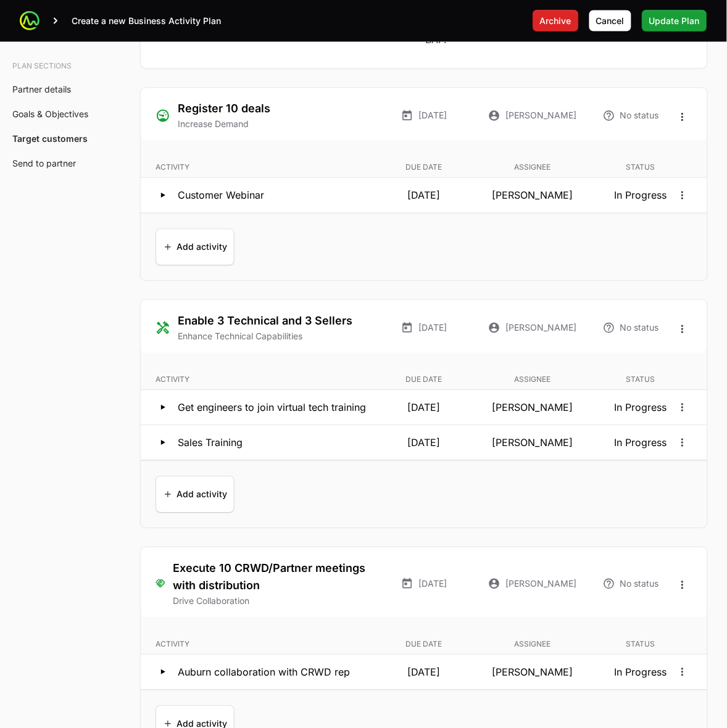 The width and height of the screenshot is (727, 728). Describe the element at coordinates (50, 114) in the screenshot. I see `a: Goals & Objectives` at that location.